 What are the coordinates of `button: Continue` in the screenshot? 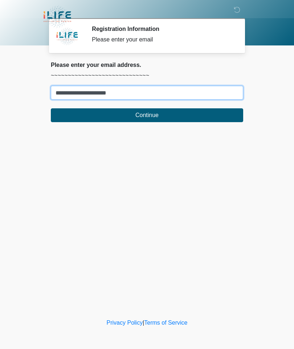 It's located at (147, 115).